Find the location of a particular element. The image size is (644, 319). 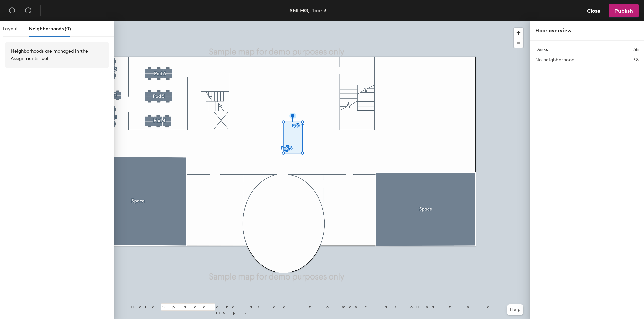

h1: Desks is located at coordinates (542, 49).